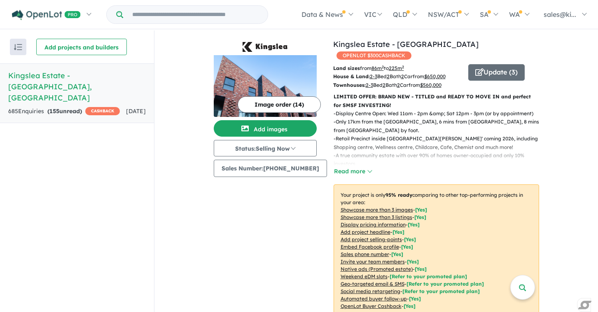  I want to click on u: Showcase more than 3 listings, so click(376, 217).